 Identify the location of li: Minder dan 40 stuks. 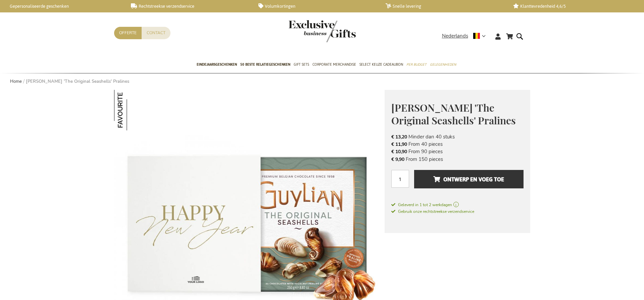
(457, 137).